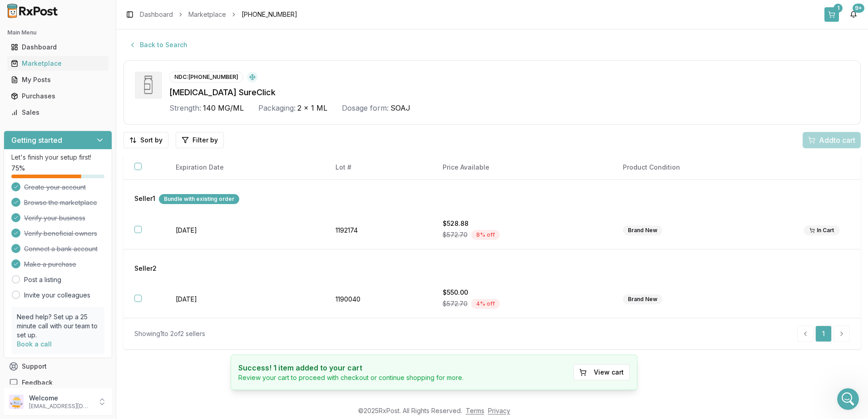 Image resolution: width=868 pixels, height=419 pixels. Describe the element at coordinates (58, 112) in the screenshot. I see `button: Sales` at that location.